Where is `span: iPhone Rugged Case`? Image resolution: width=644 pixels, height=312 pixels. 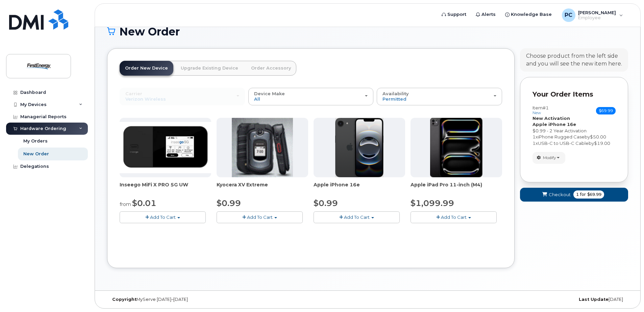 span: iPhone Rugged Case is located at coordinates (561, 136).